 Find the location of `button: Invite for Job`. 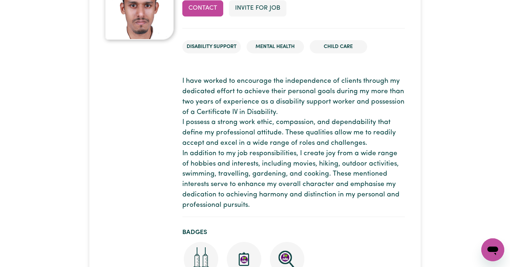

button: Invite for Job is located at coordinates (258, 8).